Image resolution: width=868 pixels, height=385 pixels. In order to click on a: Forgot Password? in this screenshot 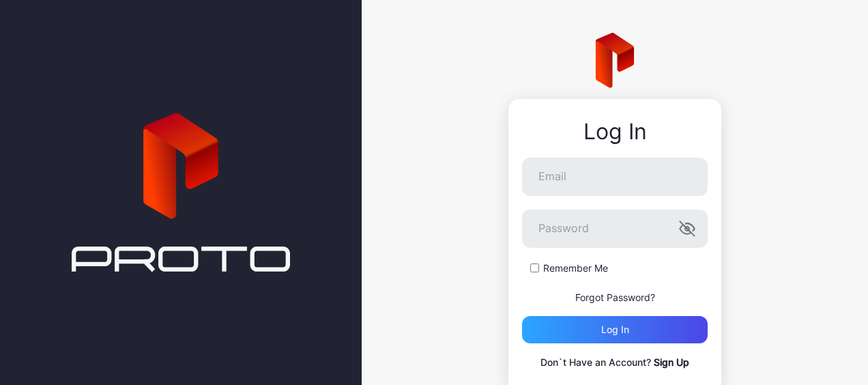, I will do `click(615, 297)`.